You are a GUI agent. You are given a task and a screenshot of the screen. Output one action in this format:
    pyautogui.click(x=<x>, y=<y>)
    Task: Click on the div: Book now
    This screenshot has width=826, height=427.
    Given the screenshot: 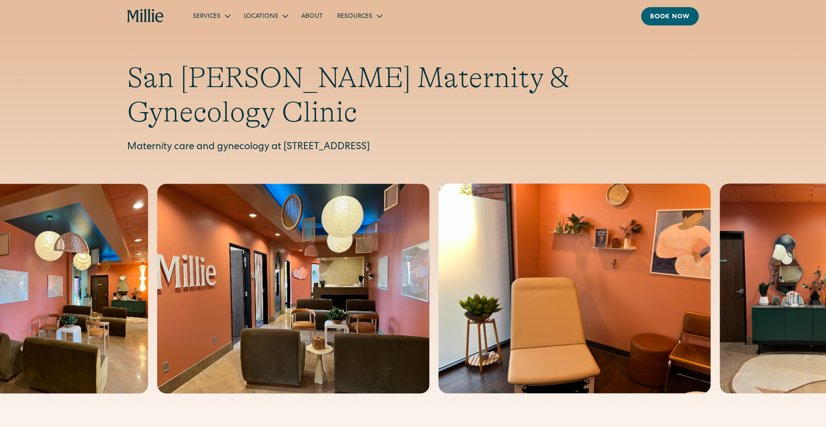 What is the action you would take?
    pyautogui.click(x=670, y=17)
    